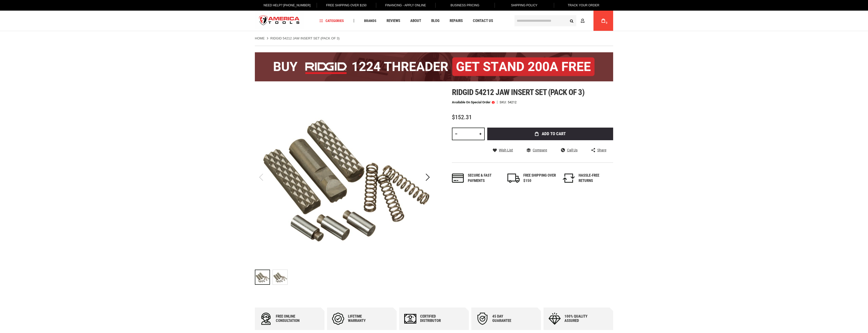  I want to click on a: Brands, so click(370, 21).